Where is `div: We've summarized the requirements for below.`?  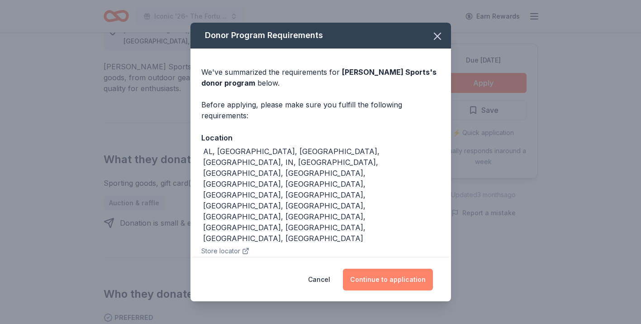 div: We've summarized the requirements for below. is located at coordinates (321, 77).